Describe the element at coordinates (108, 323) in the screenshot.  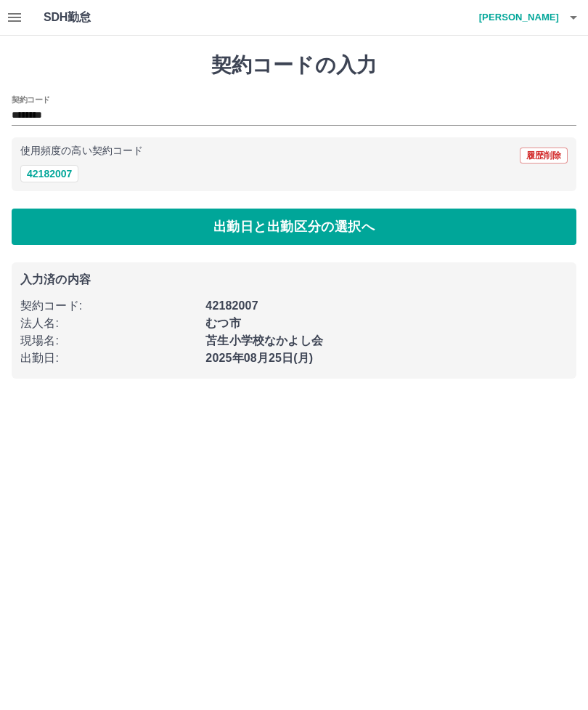
I see `p: 法人名 :` at that location.